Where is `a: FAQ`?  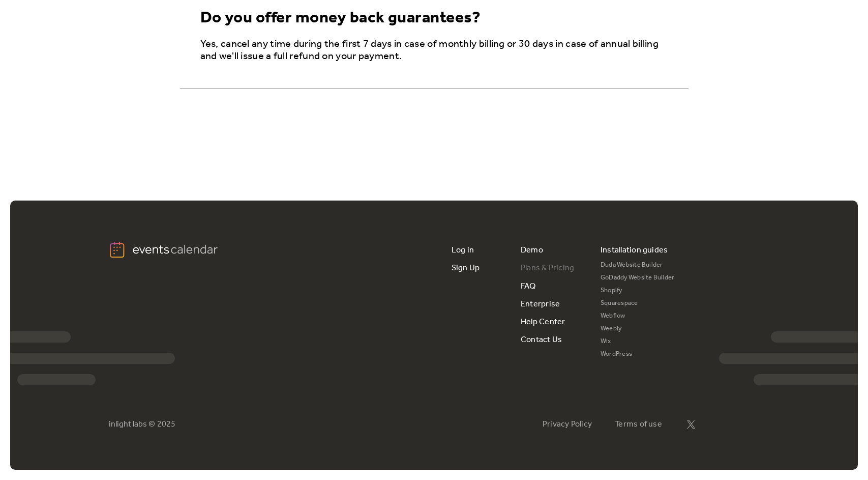 a: FAQ is located at coordinates (528, 286).